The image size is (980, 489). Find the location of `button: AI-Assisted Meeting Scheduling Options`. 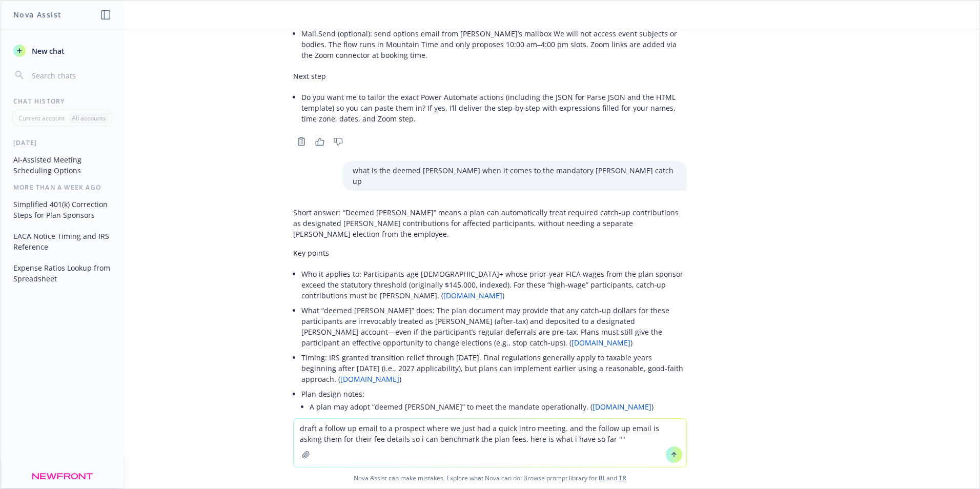

button: AI-Assisted Meeting Scheduling Options is located at coordinates (62, 165).